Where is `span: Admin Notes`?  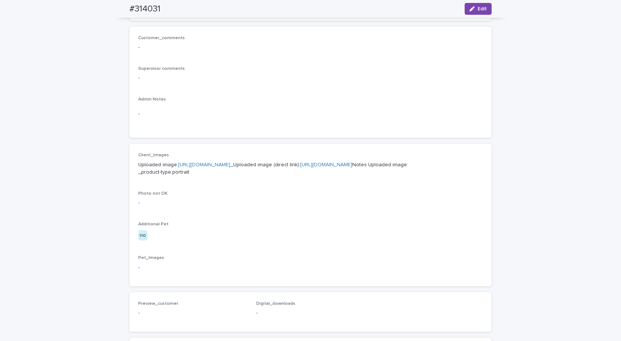 span: Admin Notes is located at coordinates (152, 100).